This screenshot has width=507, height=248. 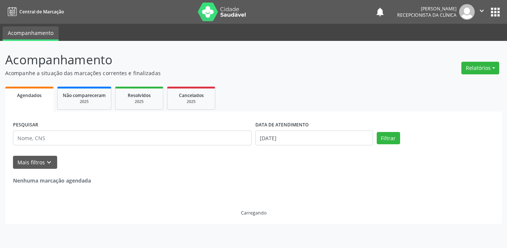 I want to click on button: Relatórios, so click(x=480, y=68).